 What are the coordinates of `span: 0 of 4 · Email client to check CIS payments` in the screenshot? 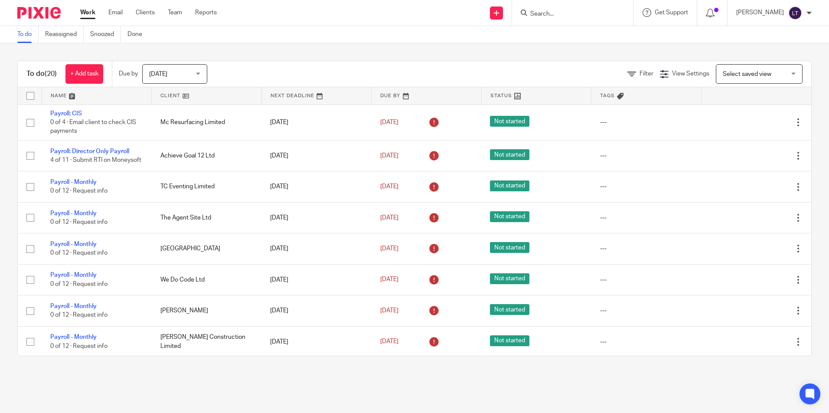 It's located at (93, 127).